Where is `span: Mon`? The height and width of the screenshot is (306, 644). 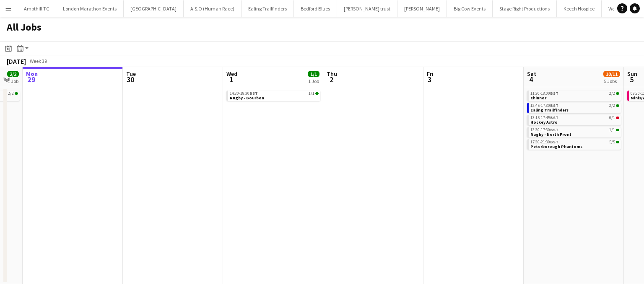 span: Mon is located at coordinates (32, 74).